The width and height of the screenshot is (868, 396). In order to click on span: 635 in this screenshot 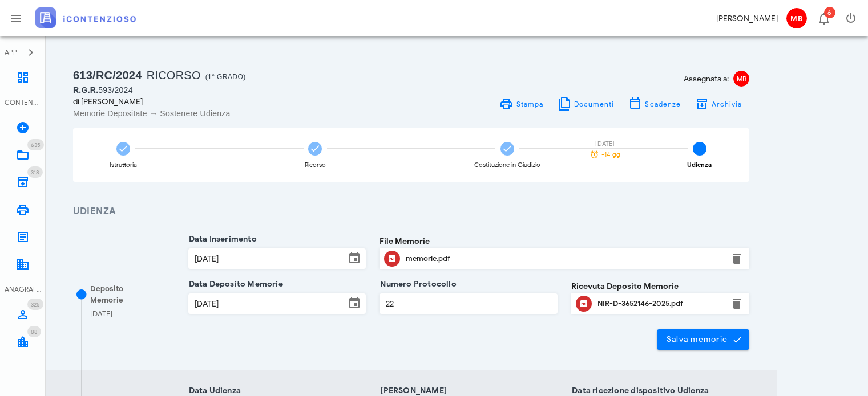, I will do `click(36, 145)`.